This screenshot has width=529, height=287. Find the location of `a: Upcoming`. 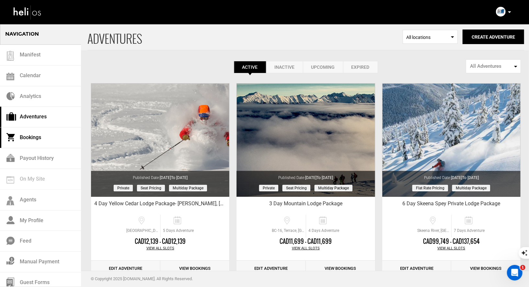

a: Upcoming is located at coordinates (323, 67).